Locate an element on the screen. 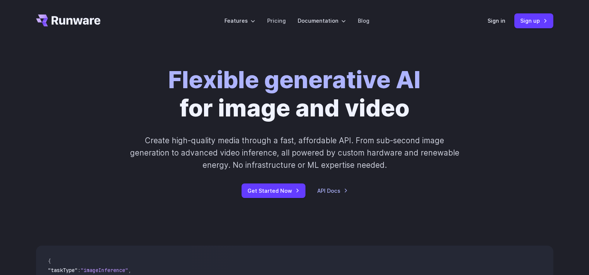  h1: for image and video is located at coordinates (294, 94).